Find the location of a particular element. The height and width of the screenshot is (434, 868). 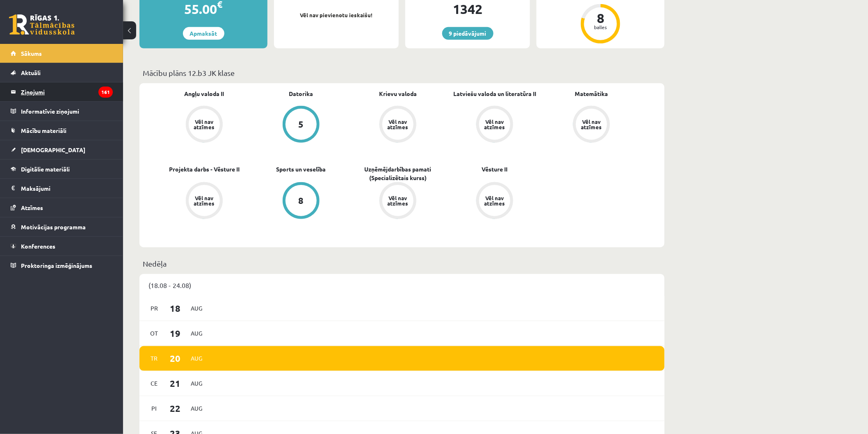

a: Motivācijas programma is located at coordinates (61, 227).